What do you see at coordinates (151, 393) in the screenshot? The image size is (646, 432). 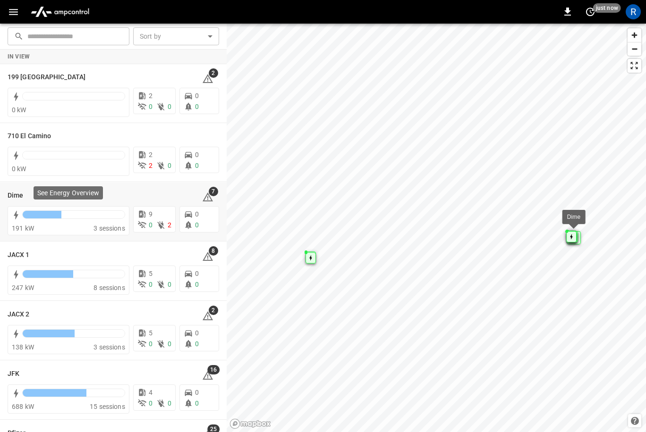 I see `span: 4` at bounding box center [151, 393].